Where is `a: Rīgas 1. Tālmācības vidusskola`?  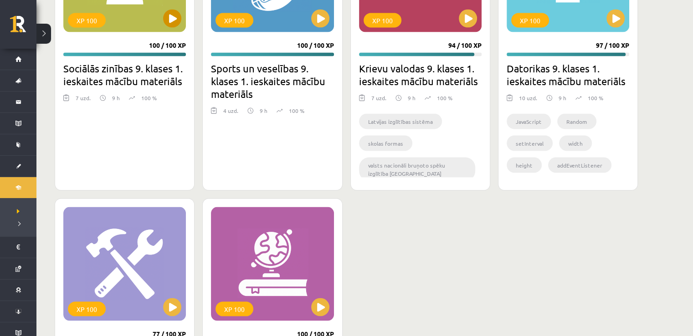 a: Rīgas 1. Tālmācības vidusskola is located at coordinates (23, 27).